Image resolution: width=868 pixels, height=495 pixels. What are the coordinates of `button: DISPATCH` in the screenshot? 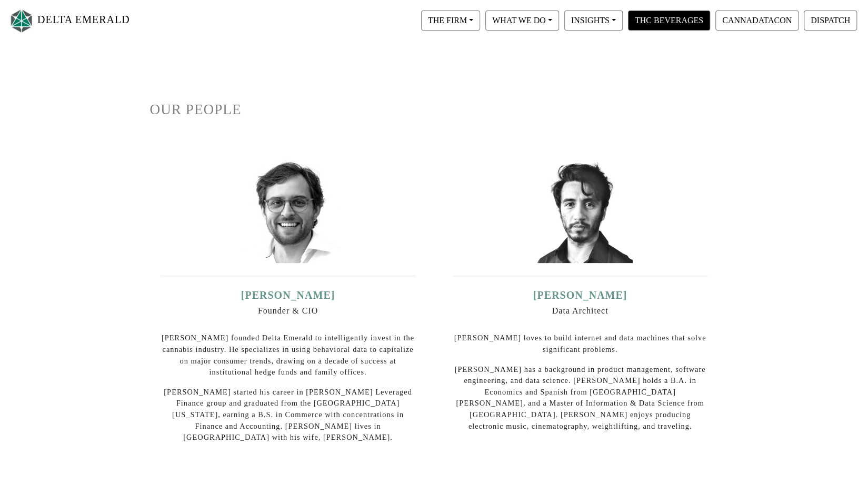 It's located at (830, 20).